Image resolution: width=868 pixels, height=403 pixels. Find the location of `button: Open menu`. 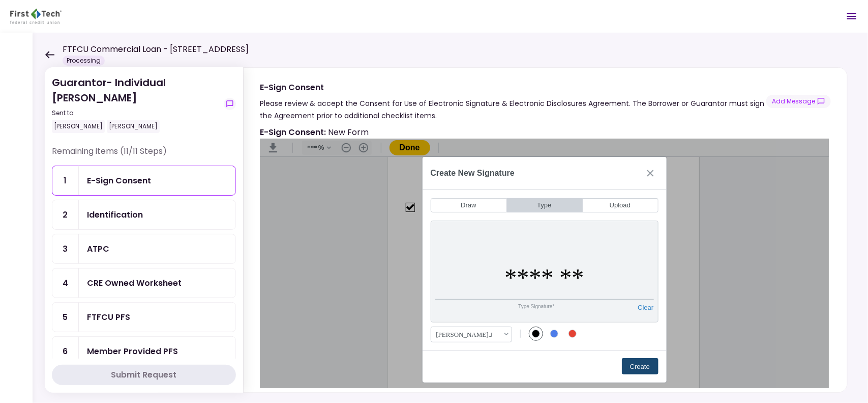

button: Open menu is located at coordinates (852, 17).